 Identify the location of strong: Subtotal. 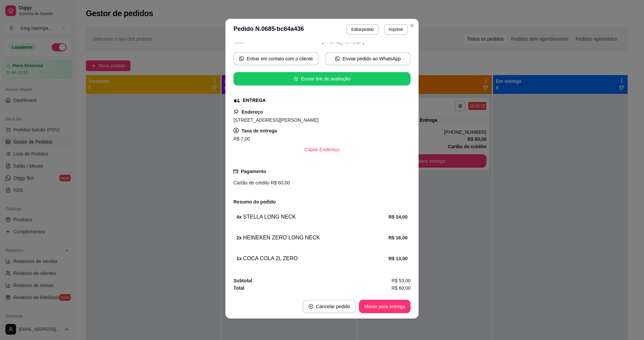
(243, 281).